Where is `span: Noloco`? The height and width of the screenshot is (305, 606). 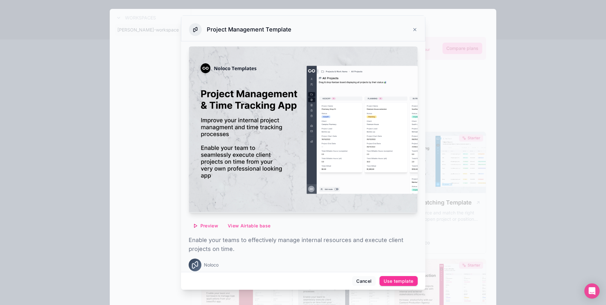 span: Noloco is located at coordinates (211, 265).